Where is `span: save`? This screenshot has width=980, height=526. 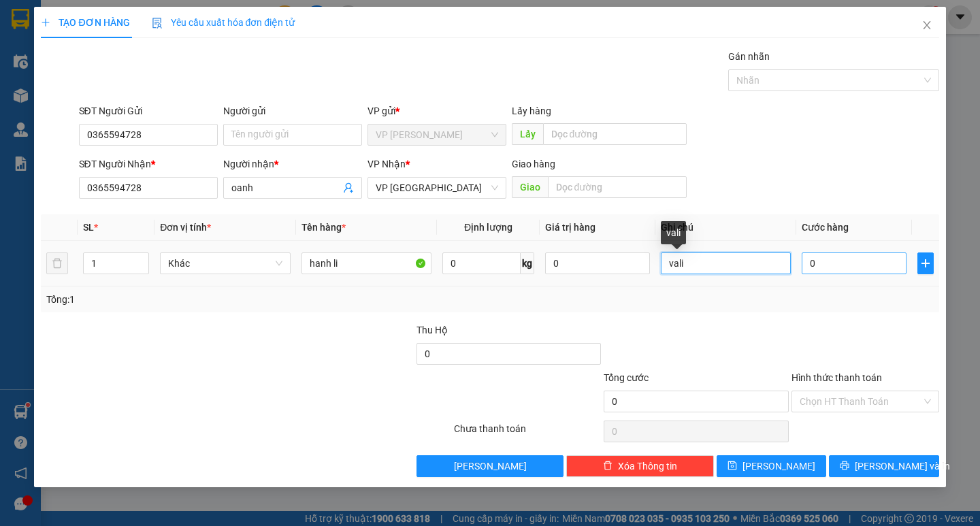
span: save is located at coordinates (732, 466).